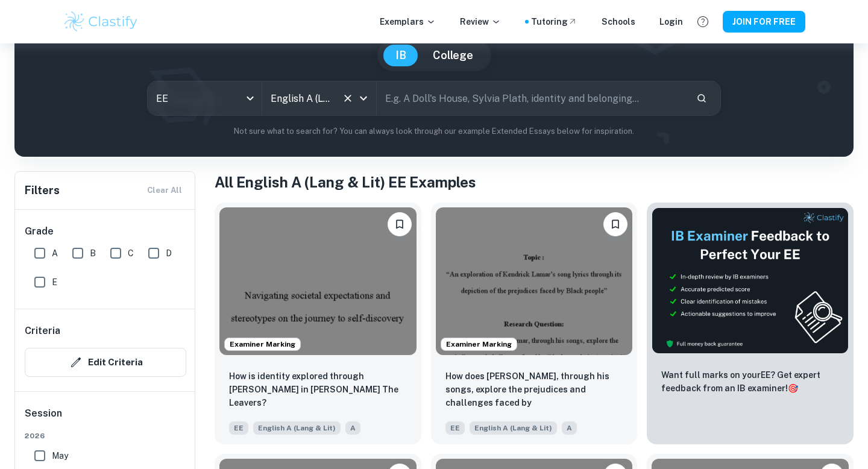 The width and height of the screenshot is (868, 469). I want to click on span: May, so click(60, 455).